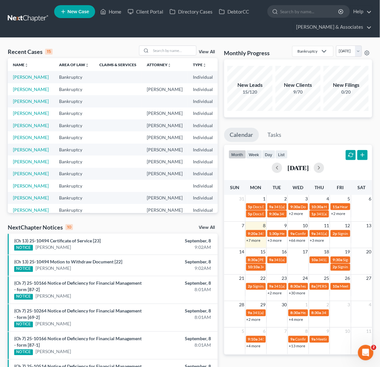 The image size is (380, 367). What do you see at coordinates (118, 64) in the screenshot?
I see `th: Claims & Services` at bounding box center [118, 64].